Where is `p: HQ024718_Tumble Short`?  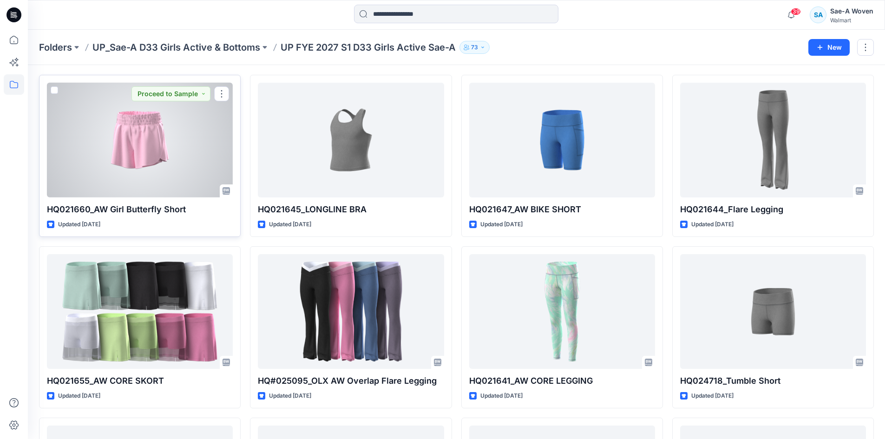 p: HQ024718_Tumble Short is located at coordinates (773, 381).